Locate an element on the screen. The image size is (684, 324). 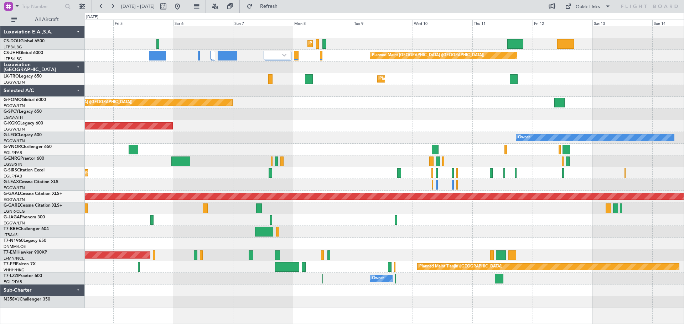
a: T7-EMIHawker 900XP is located at coordinates (25, 253).